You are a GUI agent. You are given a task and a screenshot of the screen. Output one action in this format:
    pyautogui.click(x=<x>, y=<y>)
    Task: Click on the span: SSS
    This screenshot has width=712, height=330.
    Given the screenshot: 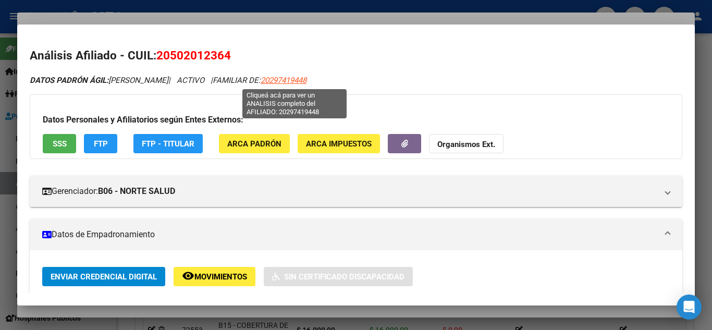 What is the action you would take?
    pyautogui.click(x=59, y=144)
    